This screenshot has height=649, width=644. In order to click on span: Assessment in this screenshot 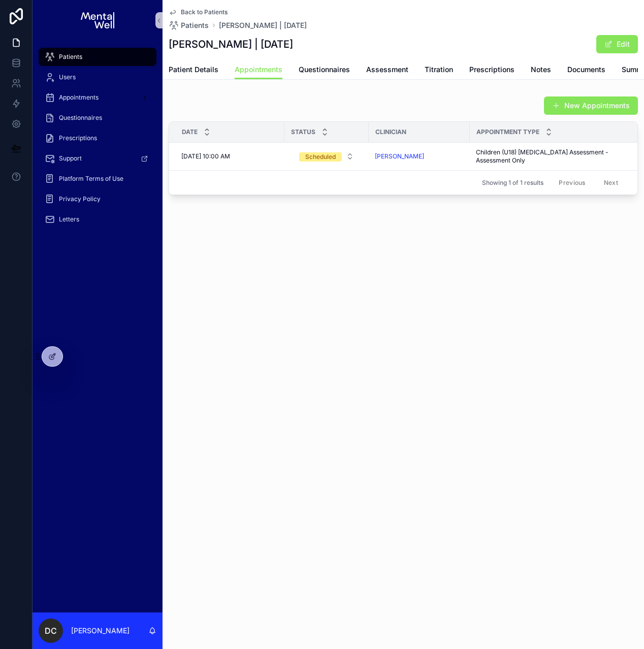, I will do `click(387, 70)`.